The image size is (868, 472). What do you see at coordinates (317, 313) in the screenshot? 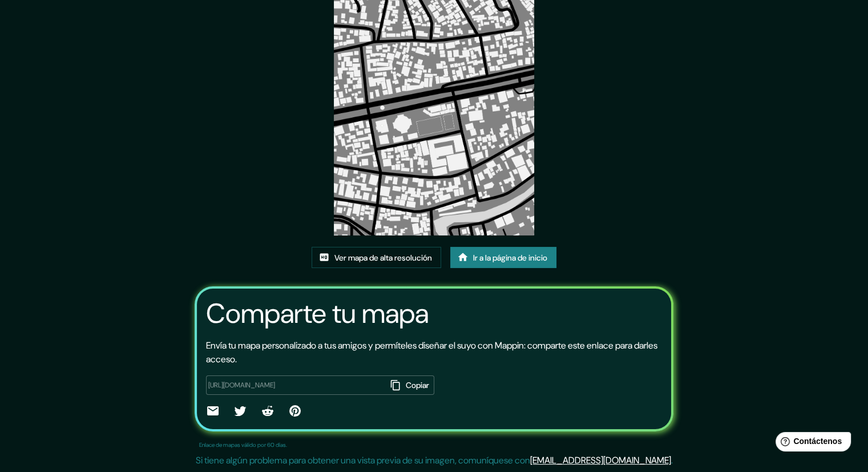
I see `font: Comparte tu mapa` at bounding box center [317, 313].